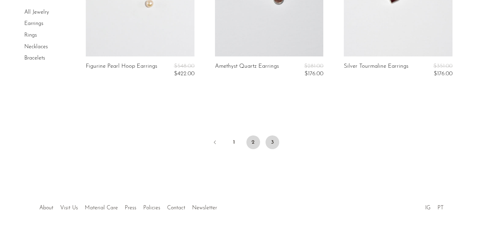  Describe the element at coordinates (443, 66) in the screenshot. I see `span: $351.00` at that location.